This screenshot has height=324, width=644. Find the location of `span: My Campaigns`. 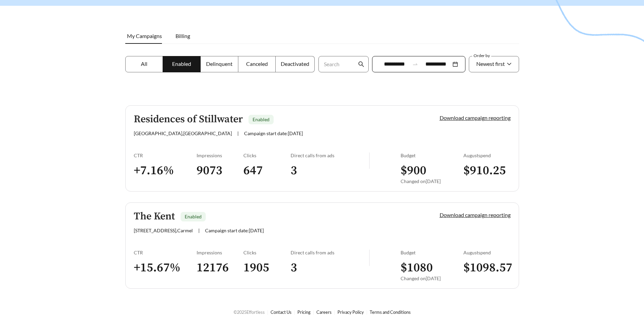

span: My Campaigns is located at coordinates (144, 36).